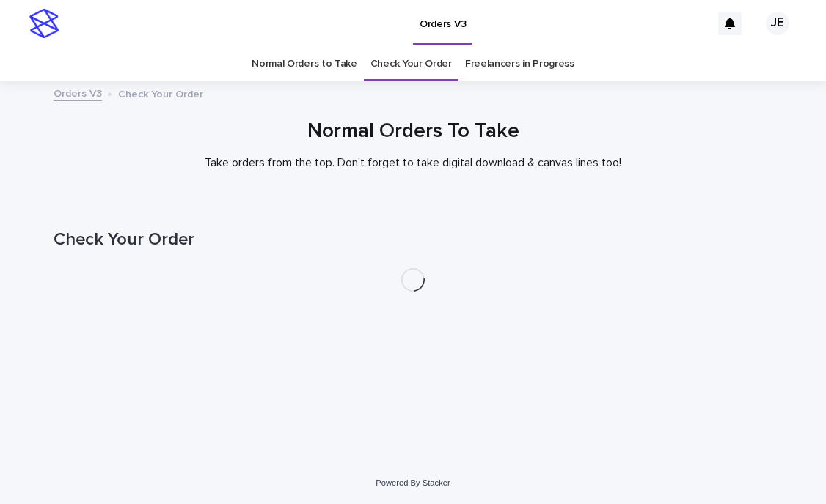  What do you see at coordinates (519, 63) in the screenshot?
I see `a: Freelancers in Progress` at bounding box center [519, 63].